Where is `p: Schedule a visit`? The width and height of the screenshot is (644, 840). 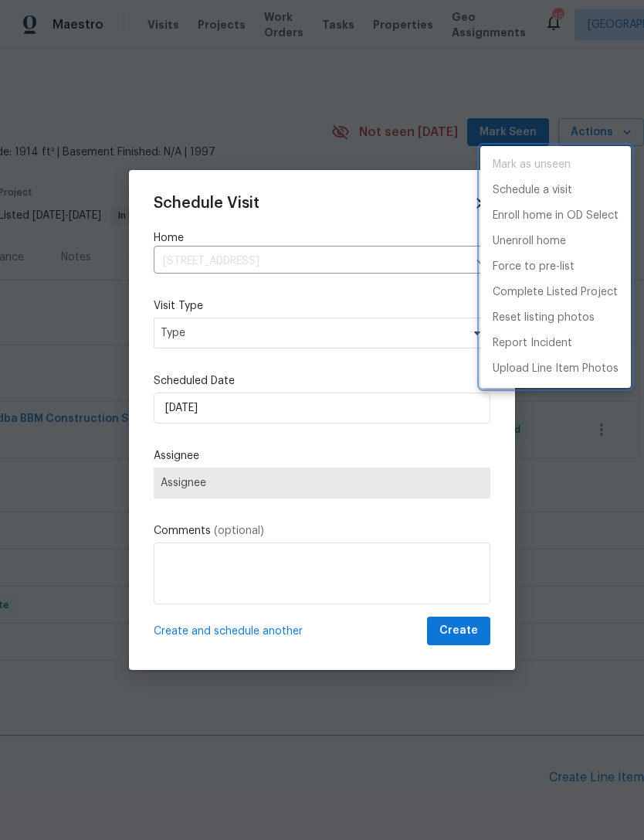
p: Schedule a visit is located at coordinates (533, 190).